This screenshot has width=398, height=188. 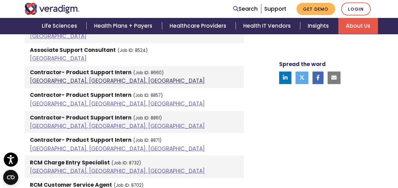 I want to click on small: (Job ID: 8871), so click(x=147, y=140).